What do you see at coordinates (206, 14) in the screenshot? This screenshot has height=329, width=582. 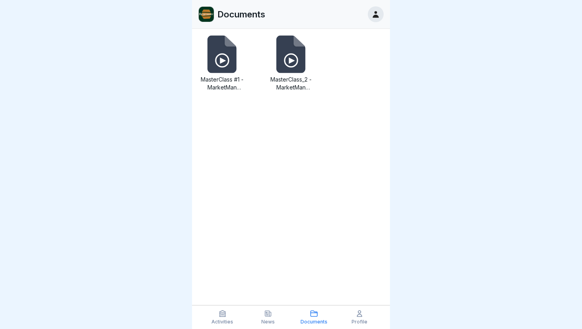 I see `img: vi4xj1rh7o2tnjevi8opufjs.png` at bounding box center [206, 14].